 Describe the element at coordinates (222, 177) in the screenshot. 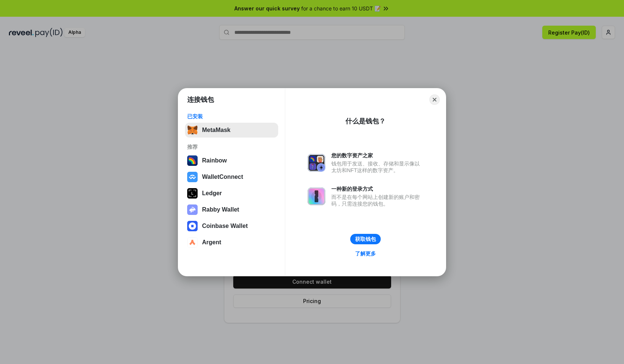

I see `div: WalletConnect` at that location.